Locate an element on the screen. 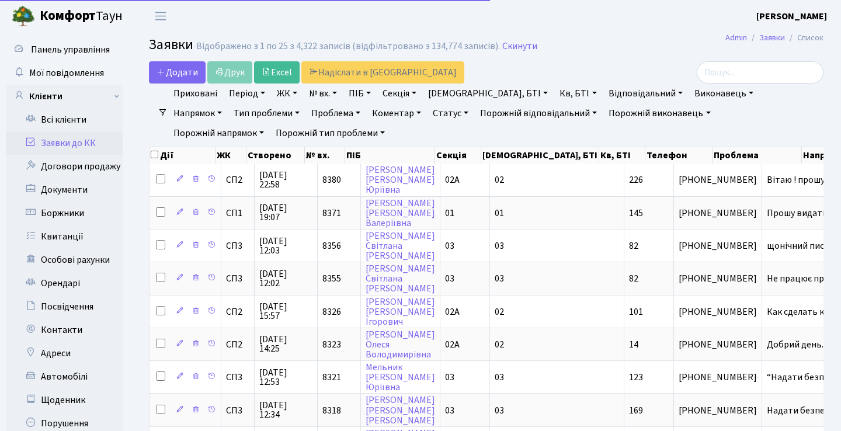  a: Квитанції is located at coordinates (64, 236).